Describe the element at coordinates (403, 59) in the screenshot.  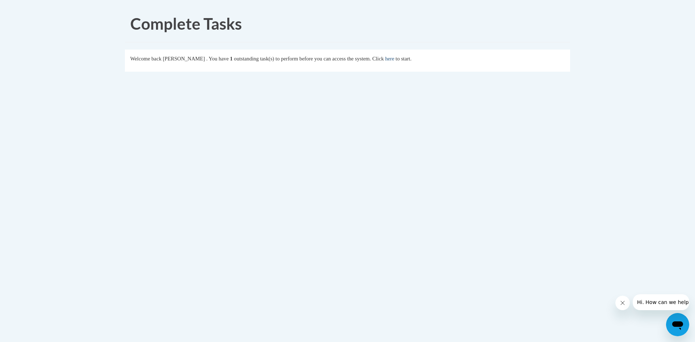
I see `span: to start.` at that location.